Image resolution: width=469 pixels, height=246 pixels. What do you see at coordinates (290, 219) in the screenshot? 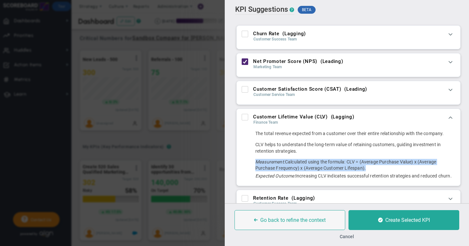
I see `button: Go back to refine the context` at bounding box center [290, 219].